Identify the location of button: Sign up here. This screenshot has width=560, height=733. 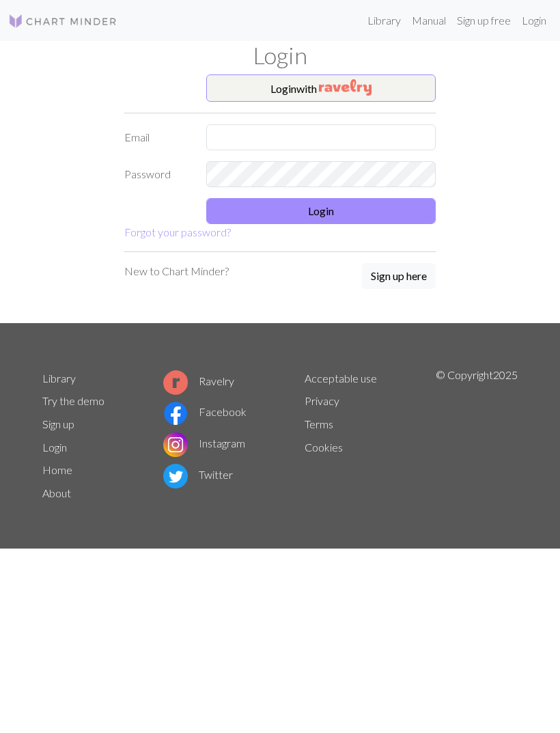
(399, 276).